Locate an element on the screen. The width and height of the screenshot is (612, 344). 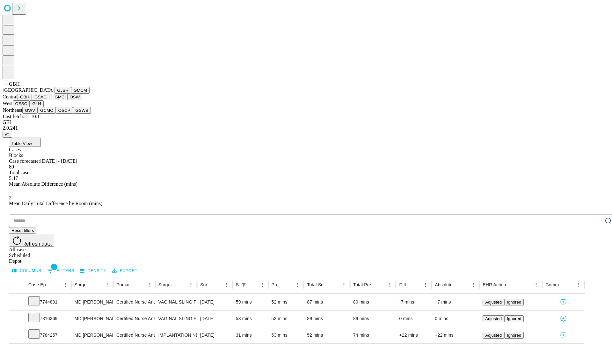
div: 52 mins is located at coordinates (286, 302).